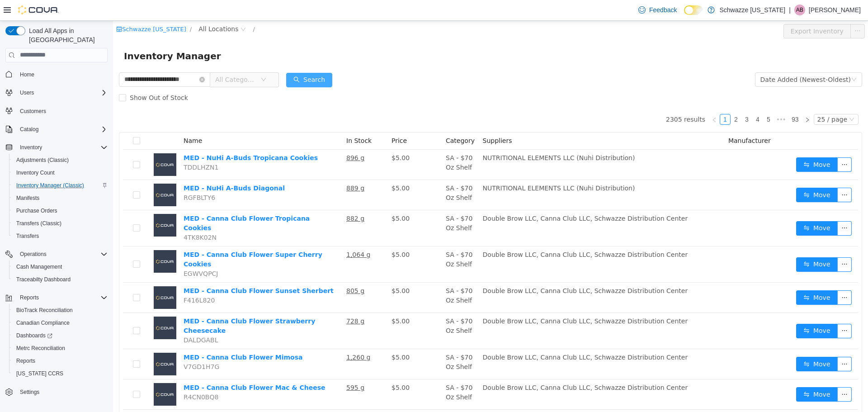  What do you see at coordinates (40, 348) in the screenshot?
I see `a: Metrc Reconciliation` at bounding box center [40, 348].